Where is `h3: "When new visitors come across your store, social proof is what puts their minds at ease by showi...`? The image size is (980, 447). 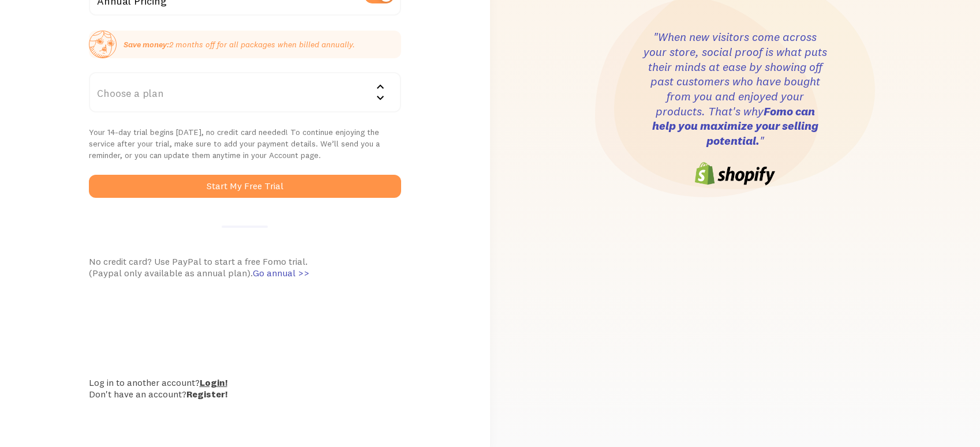 h3: "When new visitors come across your store, social proof is what puts their minds at ease by showi... is located at coordinates (735, 89).